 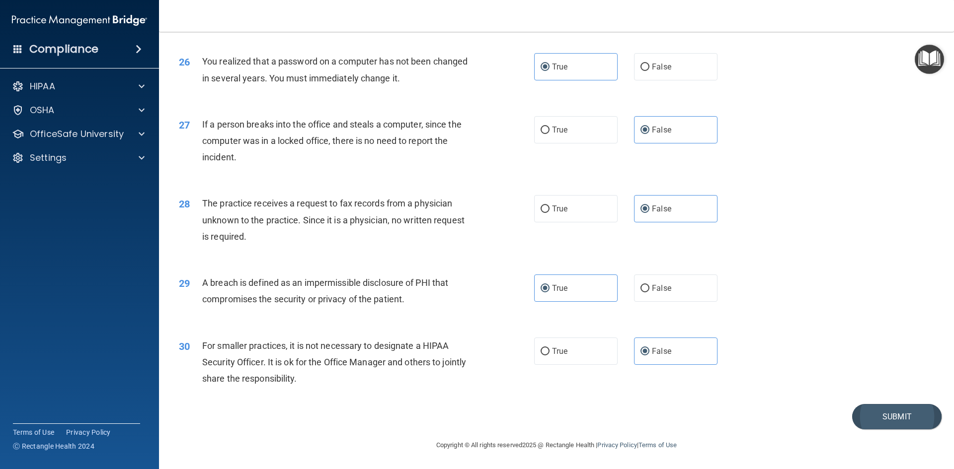 I want to click on h4: Compliance, so click(x=64, y=49).